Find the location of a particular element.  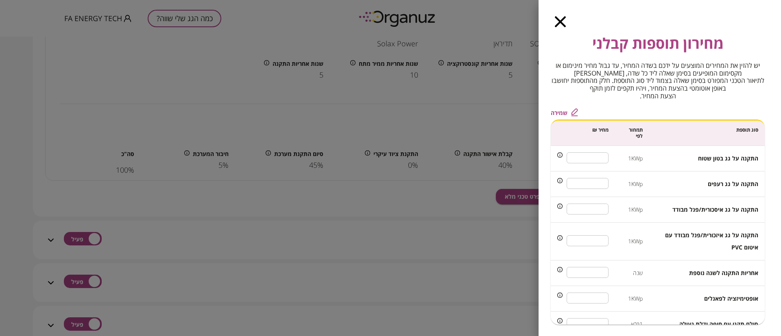

td: שנה is located at coordinates (632, 273).